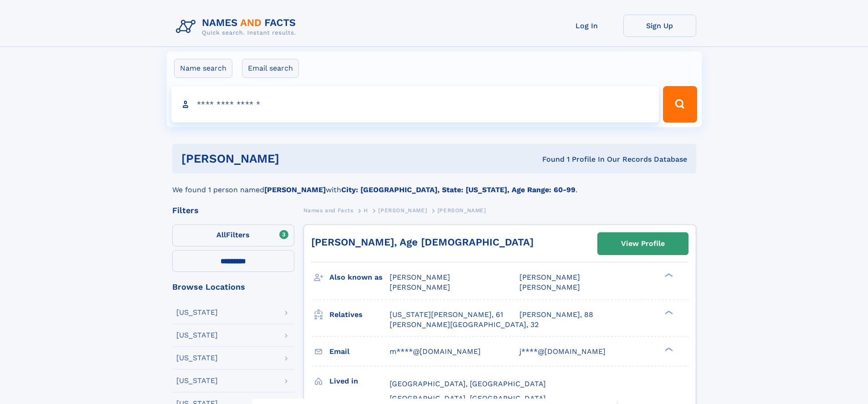  Describe the element at coordinates (233, 236) in the screenshot. I see `label: Filters` at that location.